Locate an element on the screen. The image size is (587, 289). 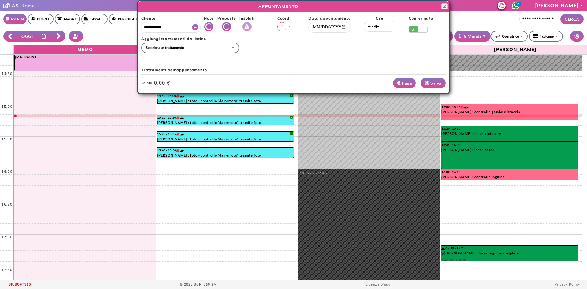
img: PERCORSO is located at coordinates (443, 253).